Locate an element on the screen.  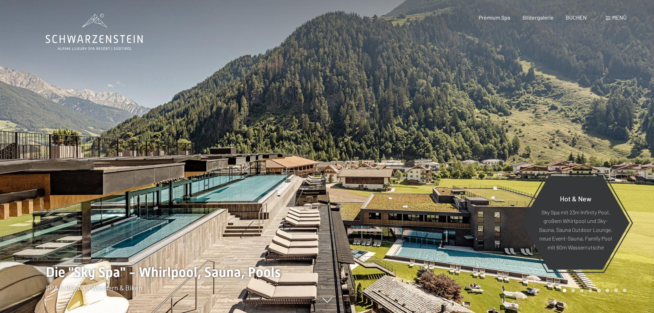
a: Premium Spa is located at coordinates (494, 17).